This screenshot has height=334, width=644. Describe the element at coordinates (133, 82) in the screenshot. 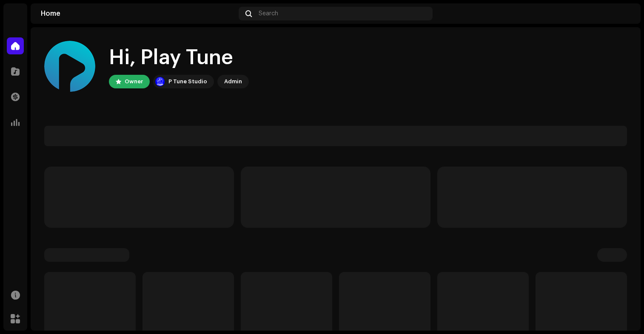

I see `div: Owner` at that location.